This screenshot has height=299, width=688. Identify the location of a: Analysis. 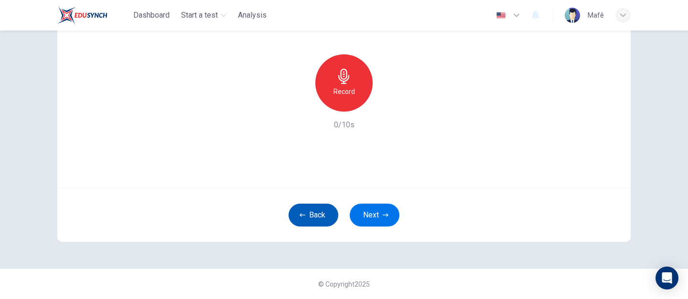
(252, 15).